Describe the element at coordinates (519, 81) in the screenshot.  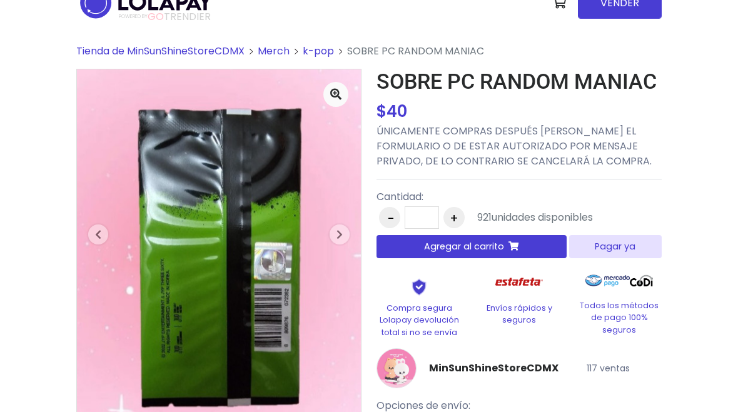
I see `h1: SOBRE PC RANDOM MANIAC` at that location.